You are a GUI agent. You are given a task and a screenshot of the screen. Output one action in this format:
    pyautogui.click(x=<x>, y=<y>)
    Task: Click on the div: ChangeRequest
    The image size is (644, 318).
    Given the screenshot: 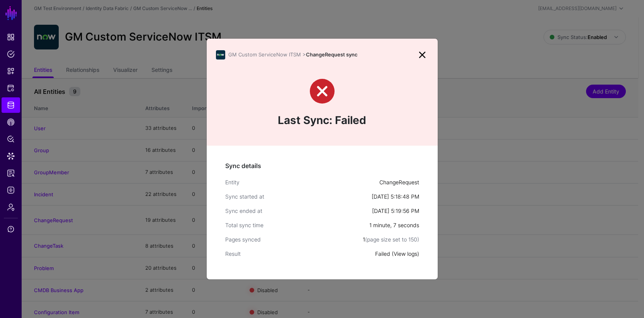 What is the action you would take?
    pyautogui.click(x=399, y=182)
    